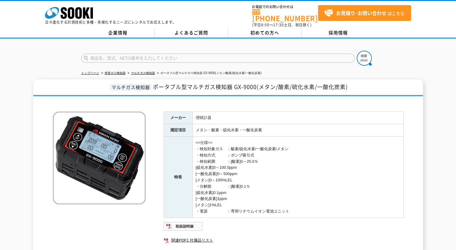  I want to click on span: お電話でのお問い合わせは, so click(285, 7).